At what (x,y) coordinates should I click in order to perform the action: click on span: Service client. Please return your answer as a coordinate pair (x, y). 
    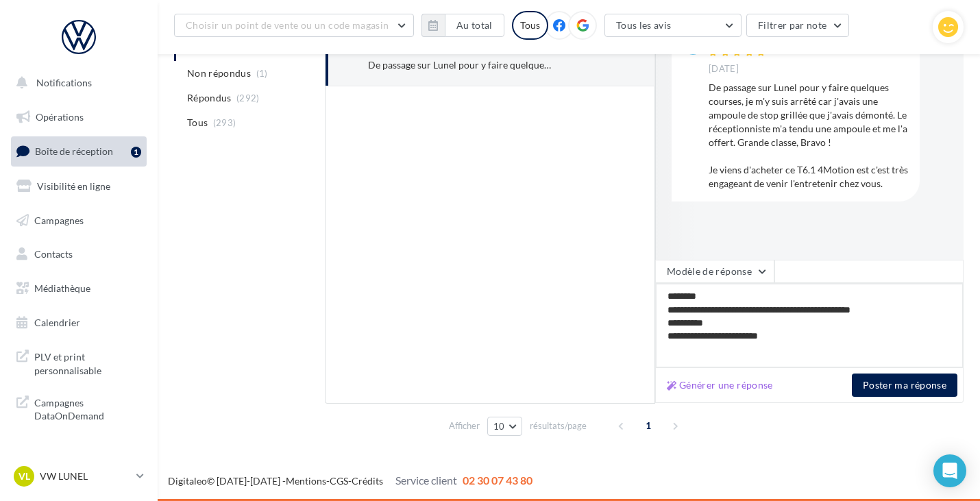
    Looking at the image, I should click on (426, 480).